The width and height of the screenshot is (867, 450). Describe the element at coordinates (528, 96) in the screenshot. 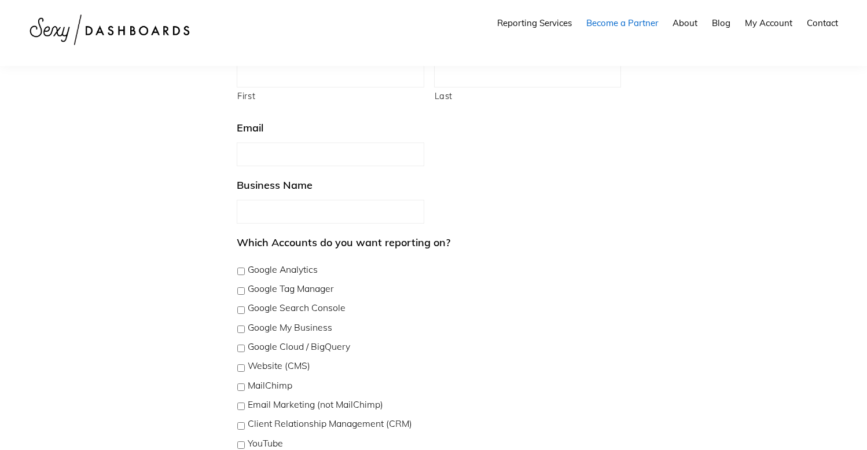

I see `label: Last` at that location.